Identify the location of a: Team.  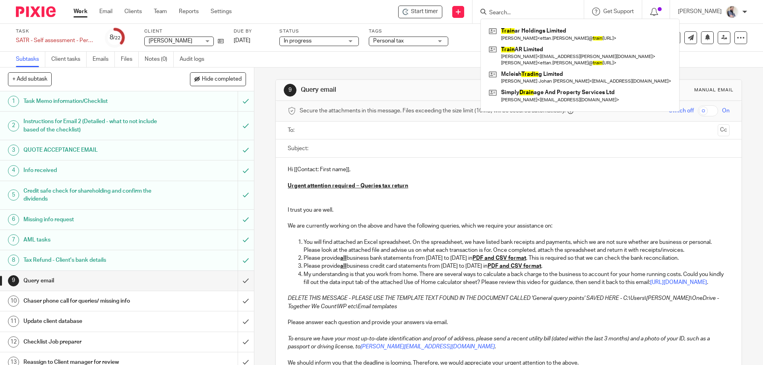
(160, 12).